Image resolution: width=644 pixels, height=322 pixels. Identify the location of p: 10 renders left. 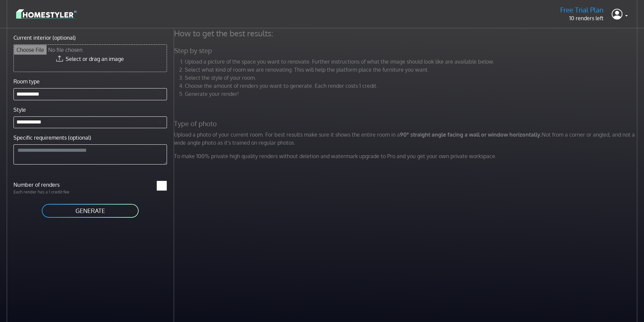
(582, 18).